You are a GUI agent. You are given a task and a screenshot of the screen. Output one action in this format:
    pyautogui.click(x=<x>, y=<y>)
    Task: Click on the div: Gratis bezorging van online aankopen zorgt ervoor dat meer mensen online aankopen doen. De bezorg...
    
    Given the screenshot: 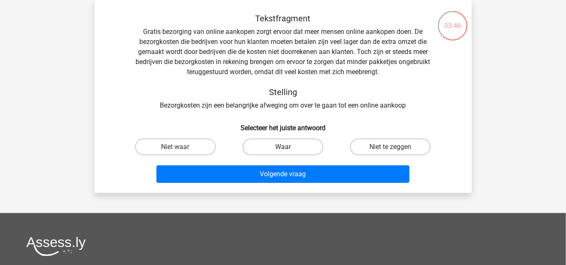 What is the action you would take?
    pyautogui.click(x=283, y=62)
    